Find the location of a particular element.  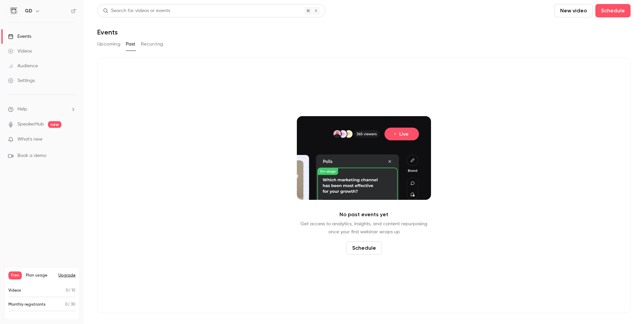

a: SpeakerHub is located at coordinates (30, 124).